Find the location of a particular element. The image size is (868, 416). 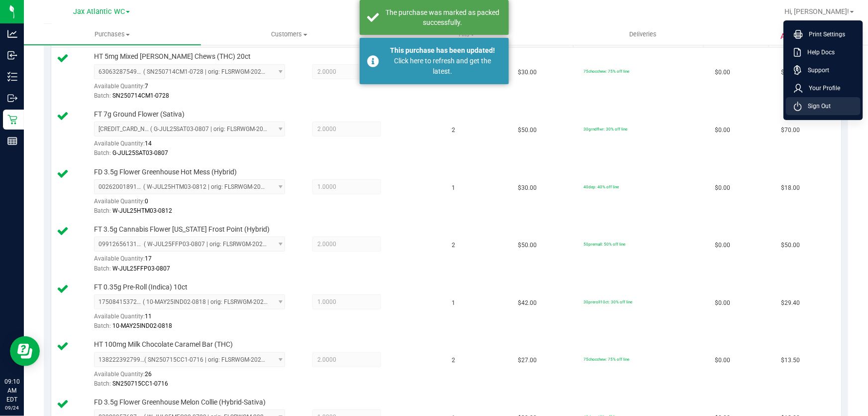

inline-svg: Analytics is located at coordinates (13, 34).